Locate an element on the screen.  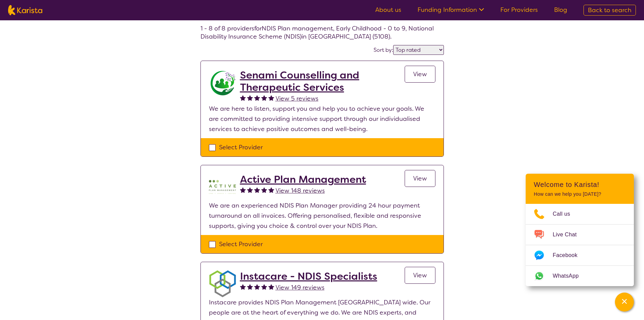
span: Live Chat is located at coordinates (569, 235).